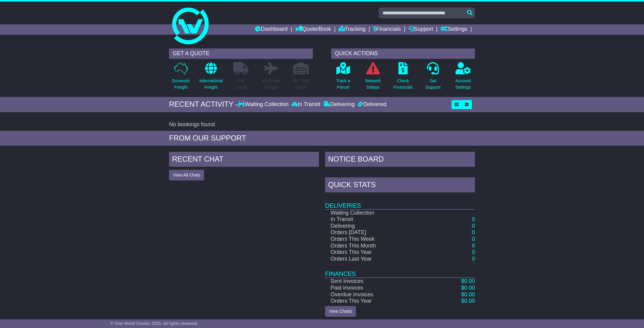  Describe the element at coordinates (403, 54) in the screenshot. I see `div: QUICK ACTIONS` at that location.